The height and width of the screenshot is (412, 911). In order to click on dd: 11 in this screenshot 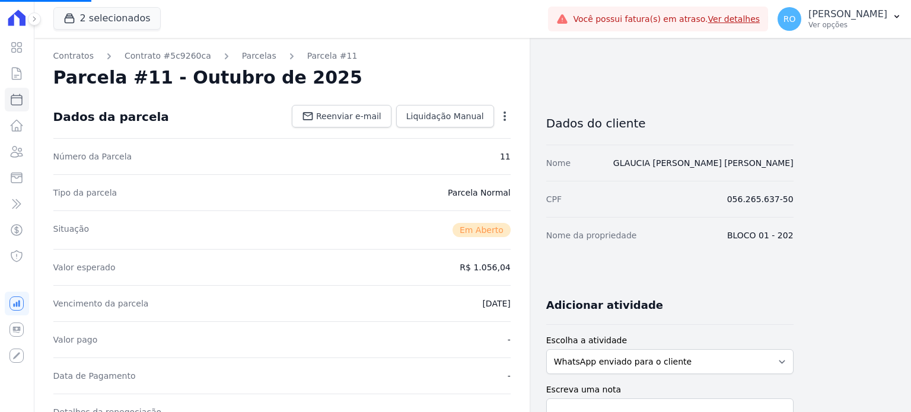, I will do `click(505, 157)`.